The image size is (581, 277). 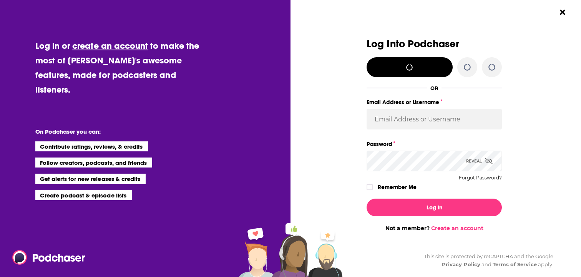 What do you see at coordinates (434, 102) in the screenshot?
I see `label: Email Address or Username` at bounding box center [434, 102].